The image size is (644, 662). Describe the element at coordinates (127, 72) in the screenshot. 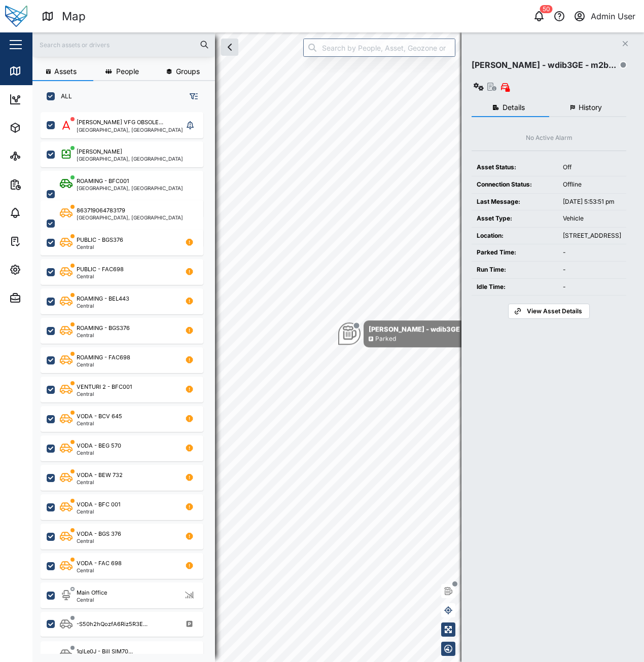

I see `span: People` at that location.